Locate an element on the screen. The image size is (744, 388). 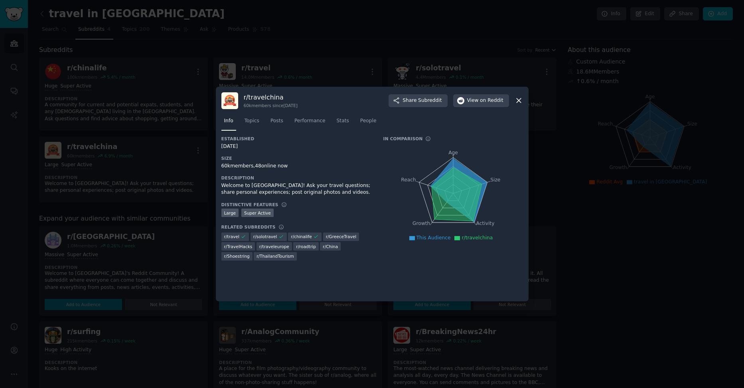
tspan: Age is located at coordinates (453, 152).